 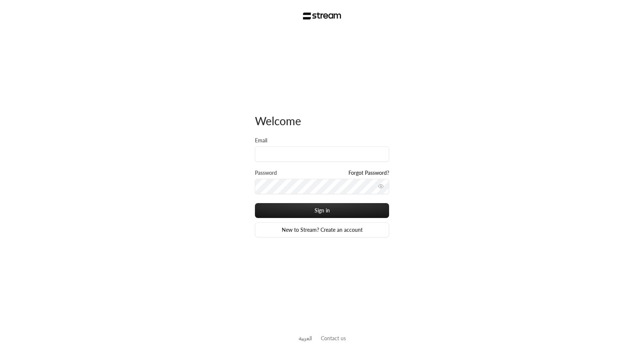 I want to click on span: Welcome, so click(x=278, y=121).